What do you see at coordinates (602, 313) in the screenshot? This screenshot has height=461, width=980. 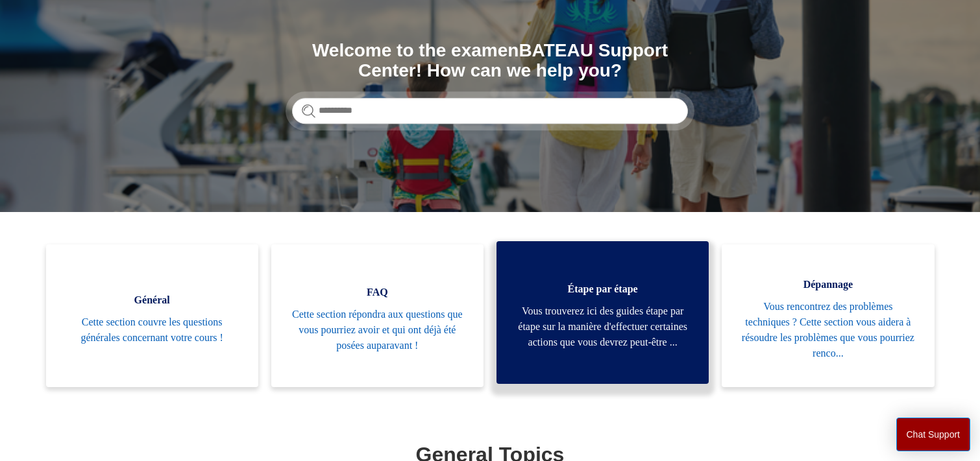 I see `a: Étape par étape Vous trouverez ici des guides étape par étape sur la manière d'effectuer certaine...` at bounding box center [602, 313].